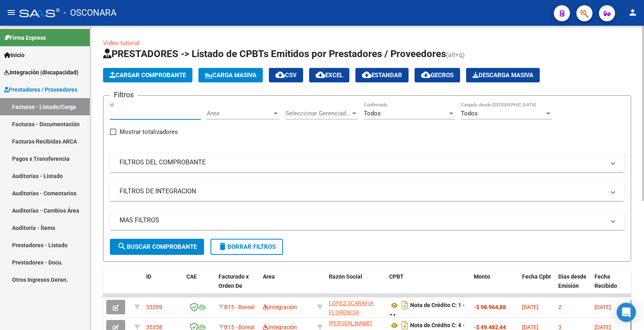 This screenshot has height=330, width=644. I want to click on datatable-header-cell: Monto, so click(494, 285).